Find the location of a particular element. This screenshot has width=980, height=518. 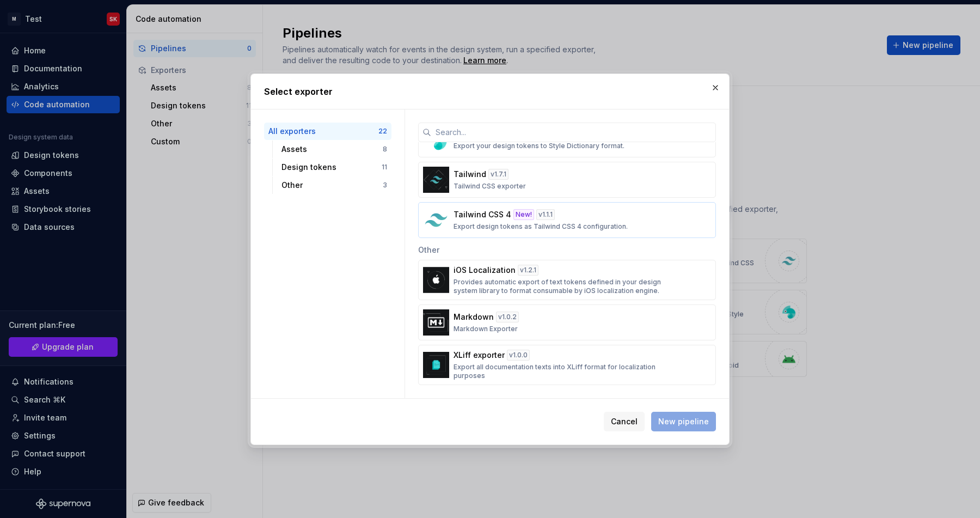

button: XLiff exporterv1.0.0Export all documentation texts into XLiff format for localization purposes is located at coordinates (567, 365).